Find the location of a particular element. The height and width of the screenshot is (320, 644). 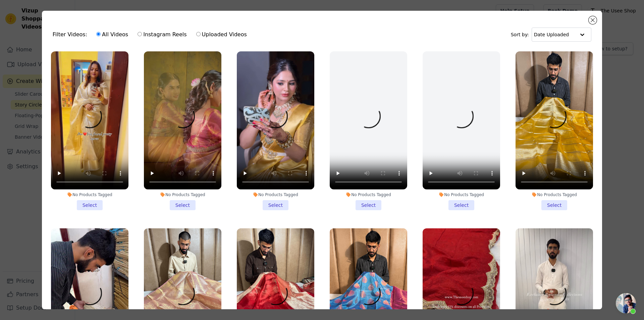

div: Sort by: is located at coordinates (551, 35).